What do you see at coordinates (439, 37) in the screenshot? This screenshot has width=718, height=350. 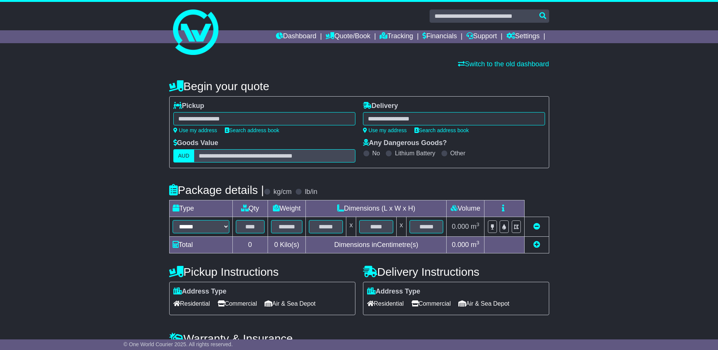 I see `a: Financials` at bounding box center [439, 37].